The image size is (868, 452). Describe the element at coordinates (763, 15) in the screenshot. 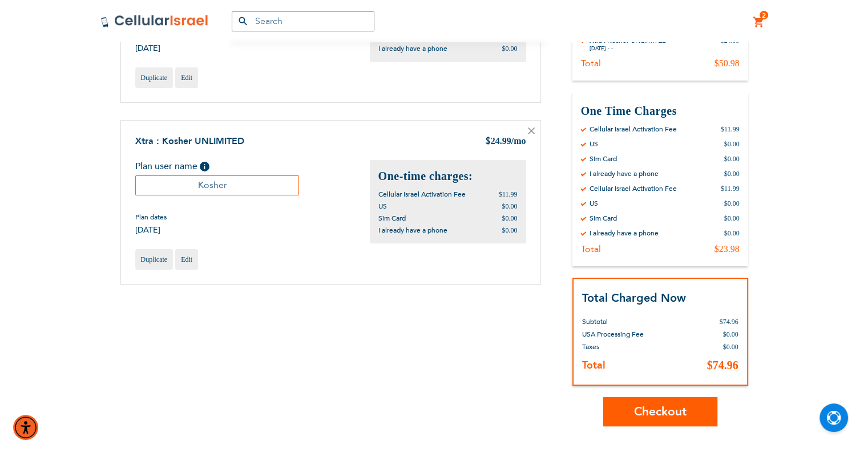

I see `span: 2` at that location.